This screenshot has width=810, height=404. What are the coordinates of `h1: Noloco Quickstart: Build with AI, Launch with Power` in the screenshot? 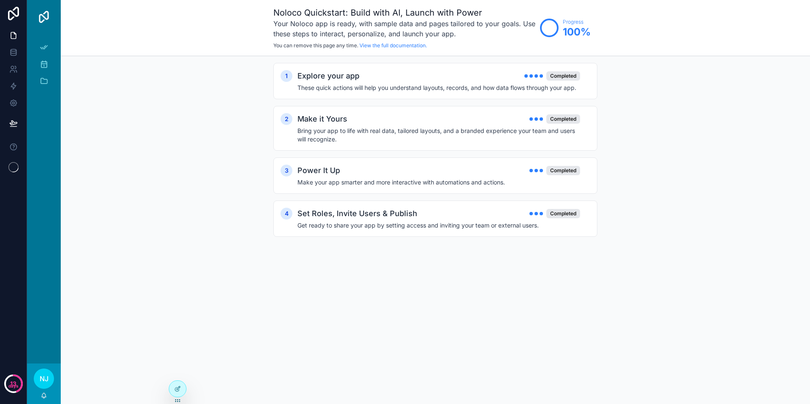 It's located at (405, 13).